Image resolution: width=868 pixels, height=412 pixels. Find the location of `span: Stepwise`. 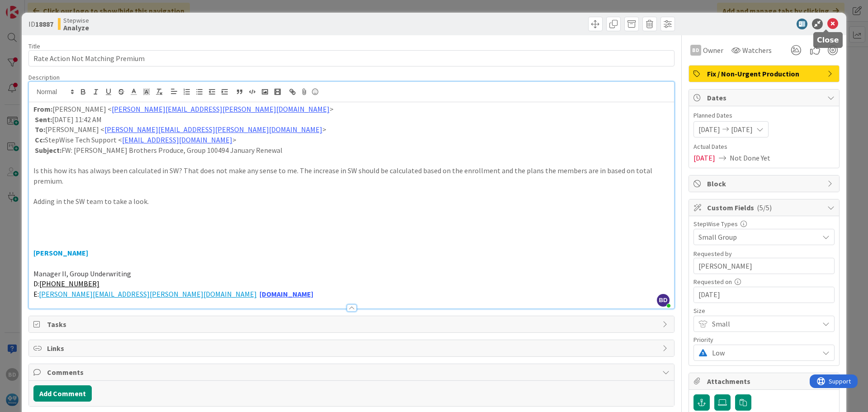

span: Stepwise is located at coordinates (76, 21).